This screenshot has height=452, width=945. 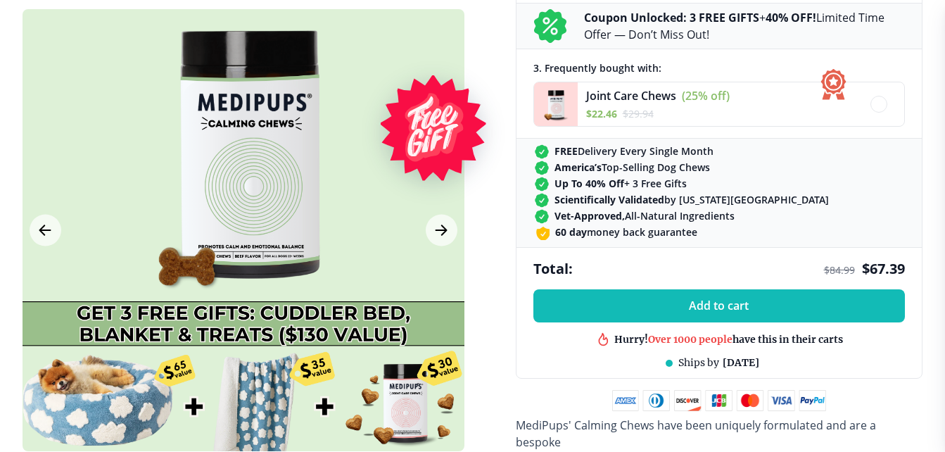 I want to click on span: MediPups' Calming Chews have been uniquely formulated and are a bespoke, so click(x=696, y=434).